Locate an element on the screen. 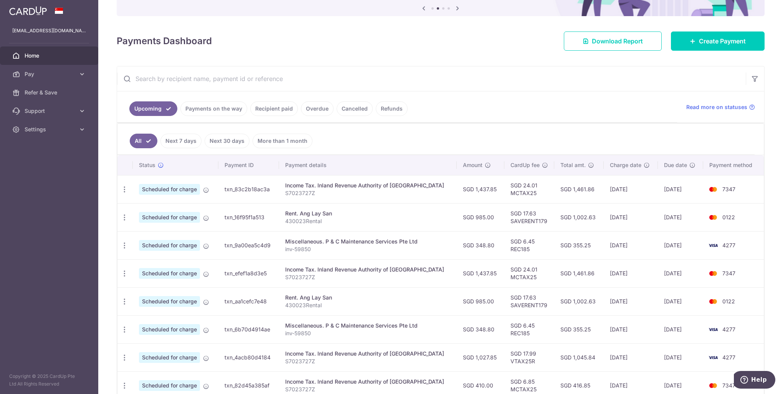 This screenshot has height=394, width=783. p: inv-59850 is located at coordinates (368, 249).